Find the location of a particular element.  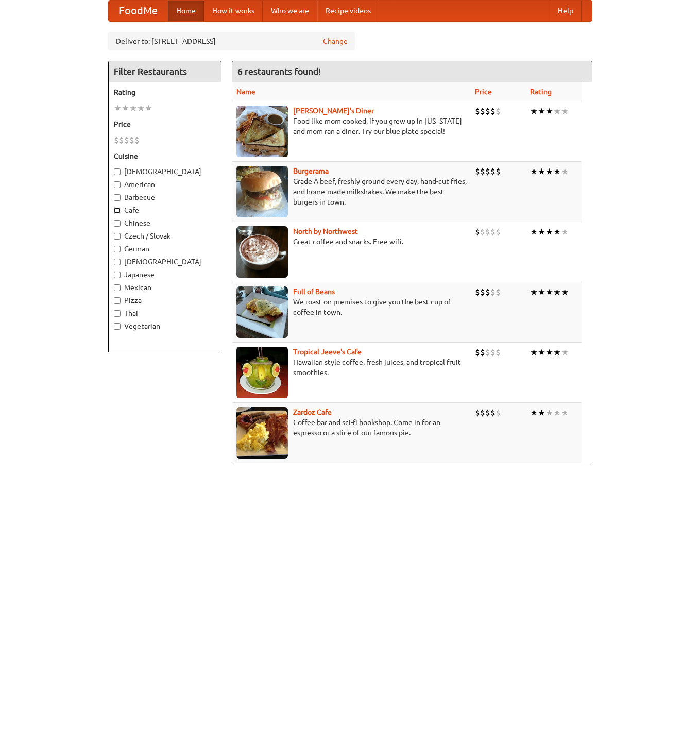

p: Hawaiian style coffee, fresh juices, and tropical fruit smoothies. is located at coordinates (351, 367).